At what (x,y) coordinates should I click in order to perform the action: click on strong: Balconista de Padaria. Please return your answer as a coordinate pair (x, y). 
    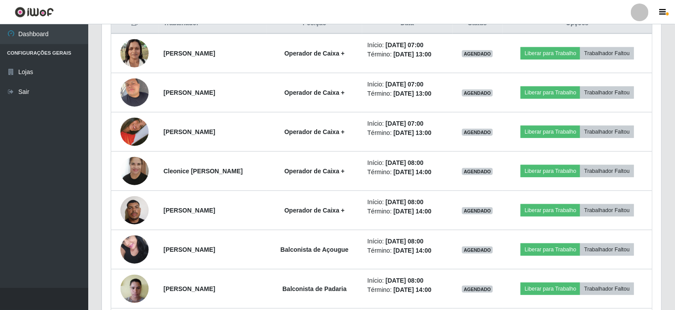
    Looking at the image, I should click on (314, 289).